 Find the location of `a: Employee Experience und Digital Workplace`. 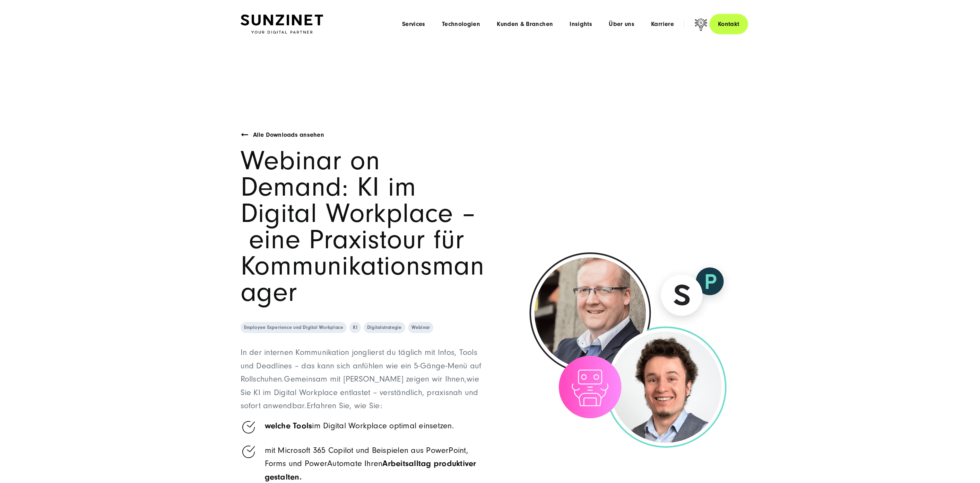

a: Employee Experience und Digital Workplace is located at coordinates (293, 328).